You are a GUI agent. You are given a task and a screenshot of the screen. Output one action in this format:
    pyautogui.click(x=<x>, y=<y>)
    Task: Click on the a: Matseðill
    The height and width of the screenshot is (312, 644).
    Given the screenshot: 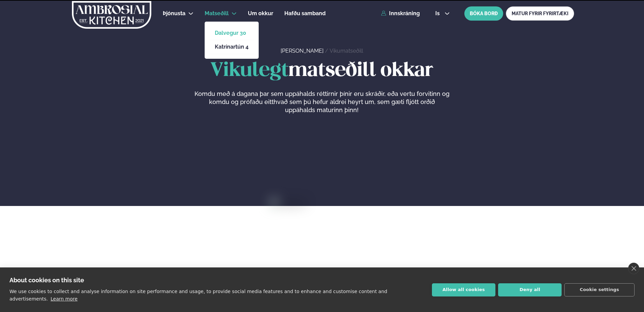 What is the action you would take?
    pyautogui.click(x=217, y=14)
    